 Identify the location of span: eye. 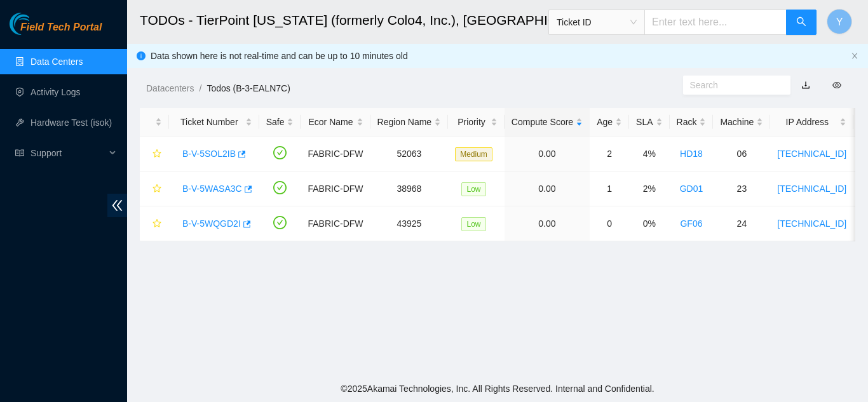
(837, 85).